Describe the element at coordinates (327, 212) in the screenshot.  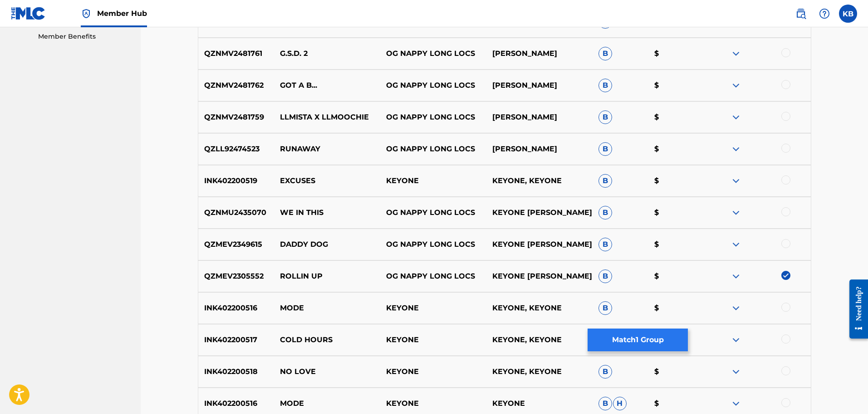
I see `p: WE IN THIS` at that location.